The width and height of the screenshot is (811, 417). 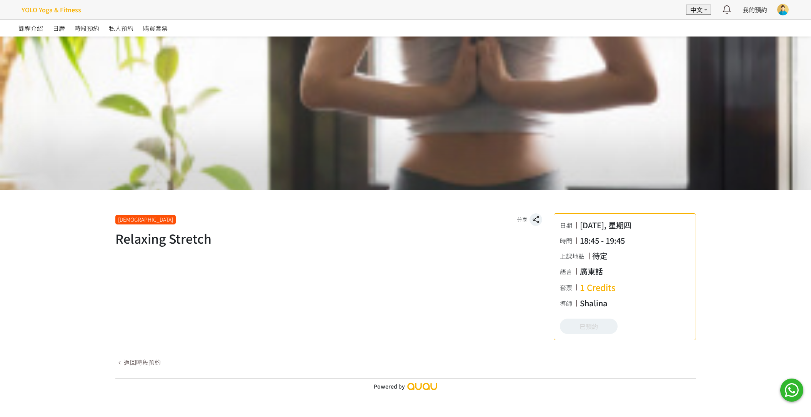 What do you see at coordinates (87, 28) in the screenshot?
I see `a: 時段預約` at bounding box center [87, 28].